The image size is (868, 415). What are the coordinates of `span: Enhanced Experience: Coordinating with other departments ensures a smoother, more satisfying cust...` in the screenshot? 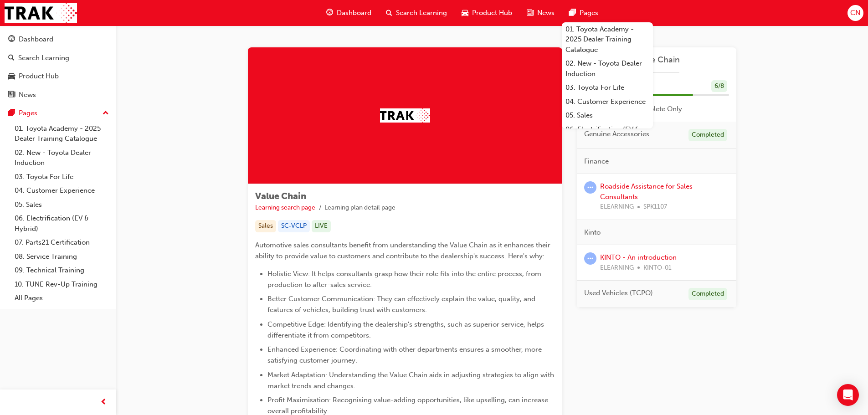 It's located at (405, 355).